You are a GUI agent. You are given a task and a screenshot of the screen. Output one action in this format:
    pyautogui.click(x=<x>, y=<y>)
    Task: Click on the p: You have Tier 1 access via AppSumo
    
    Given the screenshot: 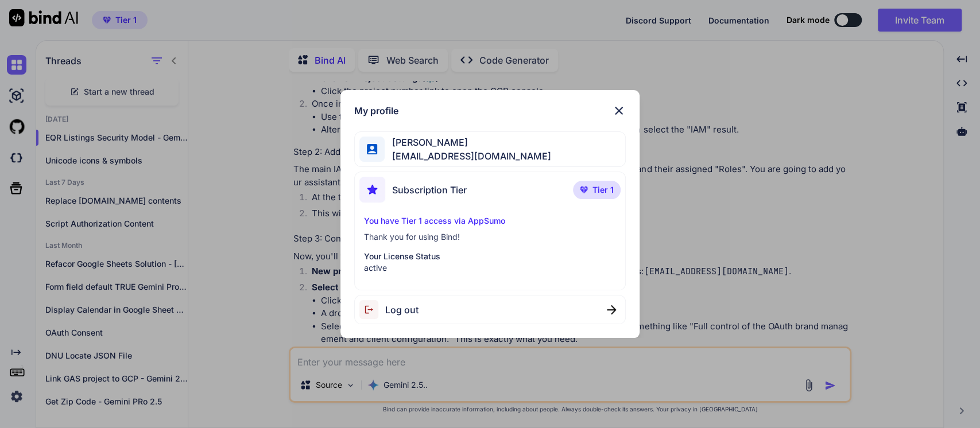 What is the action you would take?
    pyautogui.click(x=490, y=221)
    